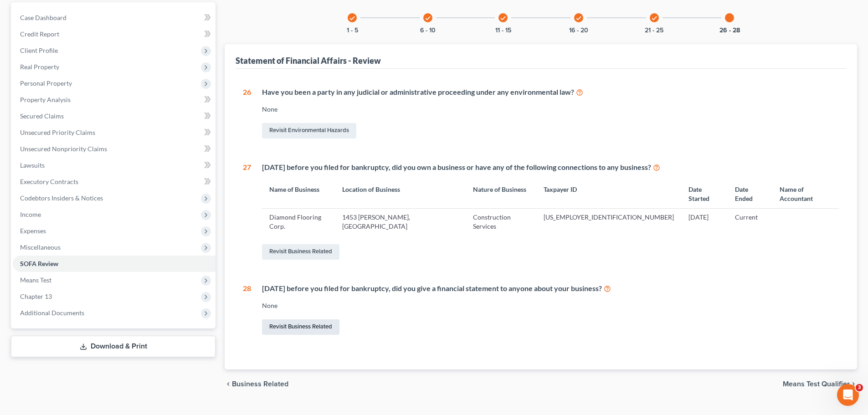 This screenshot has height=415, width=868. Describe the element at coordinates (859, 387) in the screenshot. I see `span: 3` at that location.